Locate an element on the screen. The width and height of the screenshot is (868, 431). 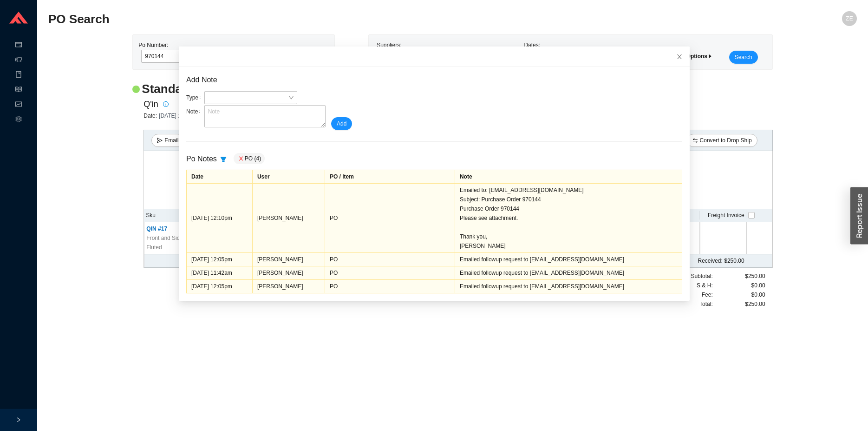
td: PO / Item is located at coordinates (390, 177).